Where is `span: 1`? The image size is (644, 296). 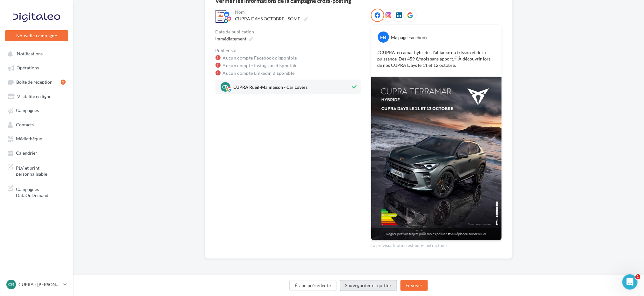
span: 1 is located at coordinates (638, 277).